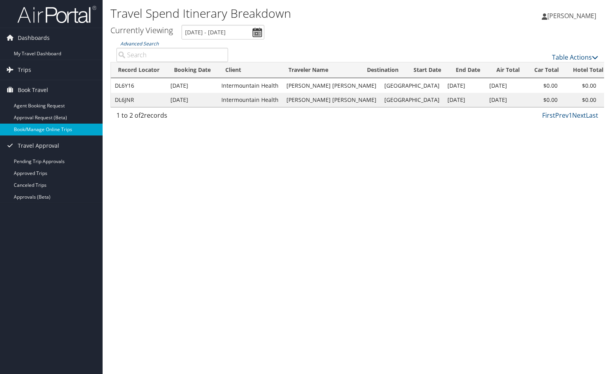 The width and height of the screenshot is (612, 374). What do you see at coordinates (275, 13) in the screenshot?
I see `h1: Travel Spend Itinerary Breakdown` at bounding box center [275, 13].